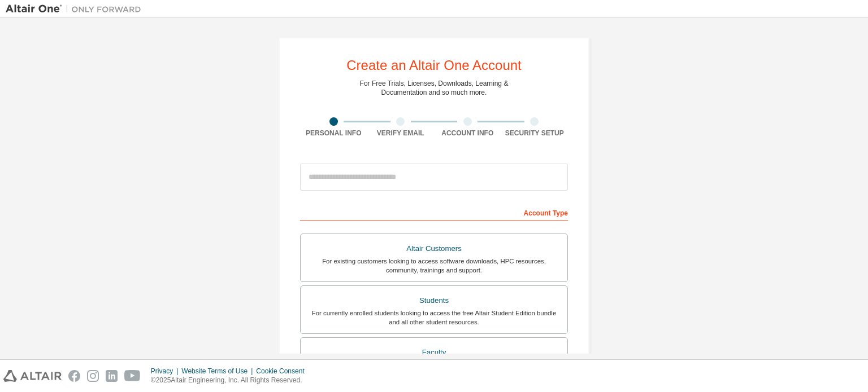 The height and width of the screenshot is (392, 868). What do you see at coordinates (434, 213) in the screenshot?
I see `div: Account Type` at bounding box center [434, 213].